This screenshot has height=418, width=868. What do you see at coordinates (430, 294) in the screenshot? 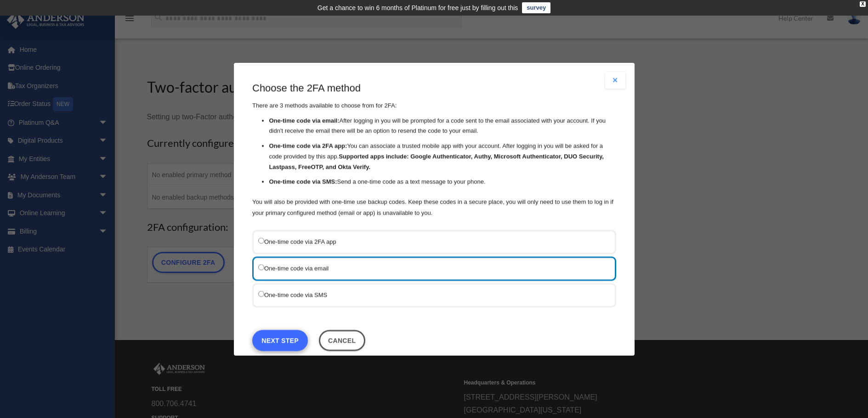
I see `label: One-time code via SMS` at bounding box center [430, 294].